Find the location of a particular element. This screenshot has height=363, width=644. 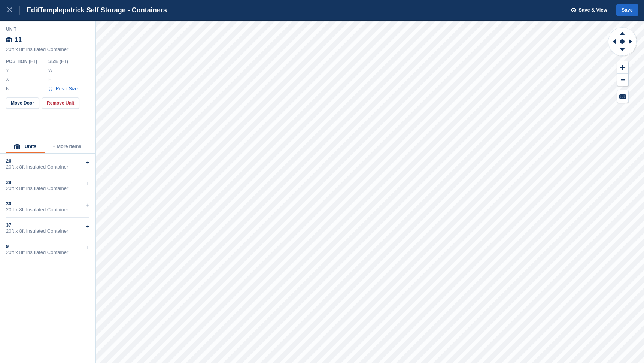

button: Zoom In is located at coordinates (623, 68).